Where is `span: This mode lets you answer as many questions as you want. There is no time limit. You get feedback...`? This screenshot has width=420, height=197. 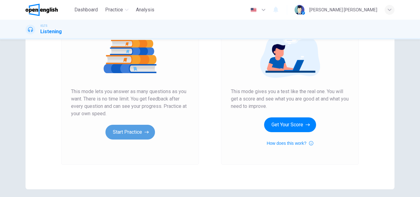
span: This mode lets you answer as many questions as you want. There is no time limit. You get feedback... is located at coordinates (130, 103).